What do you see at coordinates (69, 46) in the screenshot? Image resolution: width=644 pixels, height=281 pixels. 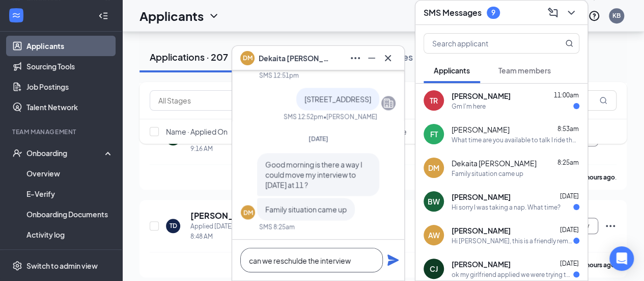 I see `a: Applicants` at bounding box center [69, 46].